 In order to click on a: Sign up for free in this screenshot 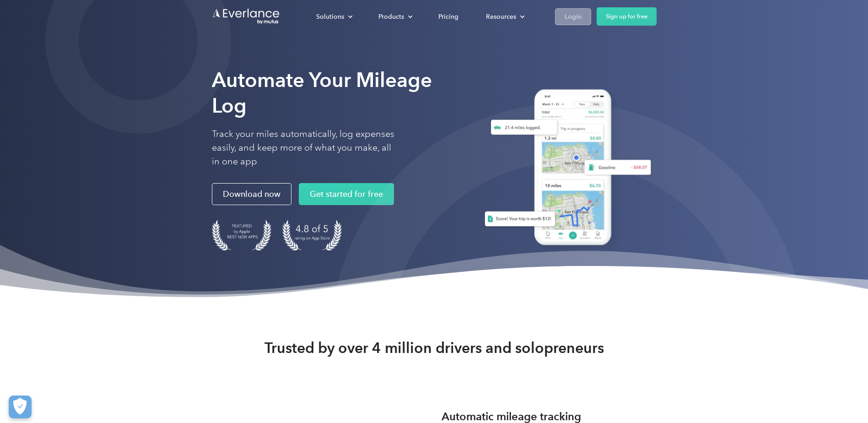, I will do `click(626, 17)`.